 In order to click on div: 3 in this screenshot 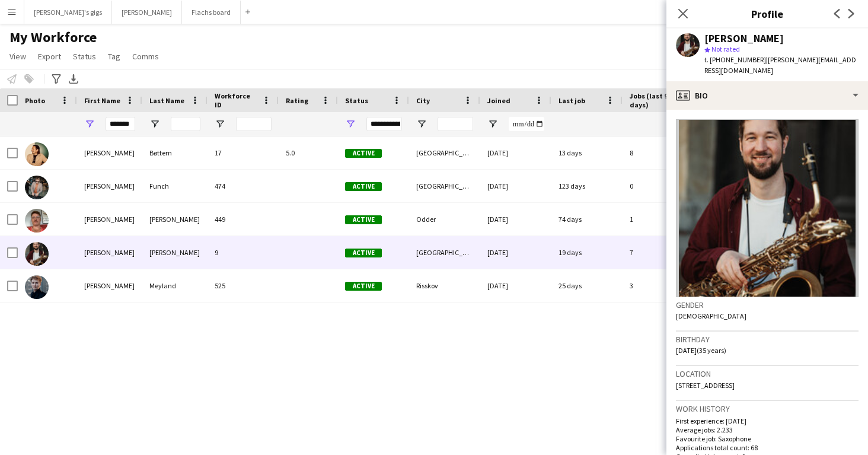, I will do `click(661, 285)`.